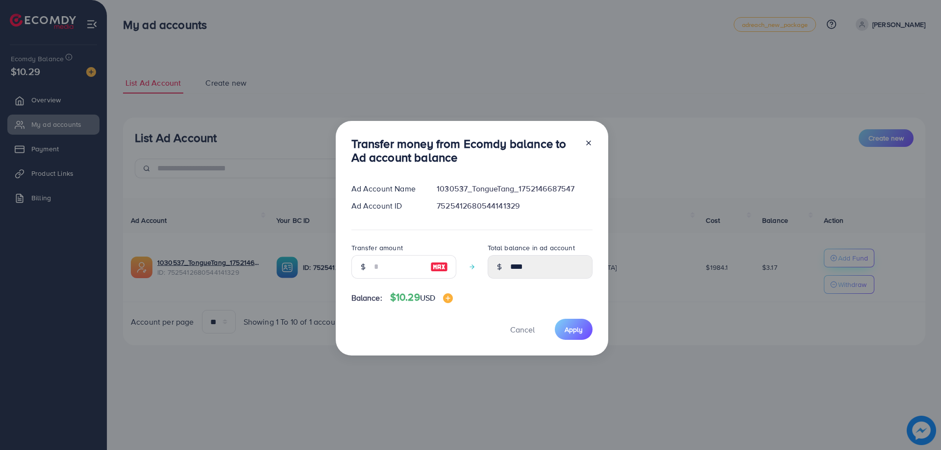  I want to click on div: 7525412680544141329, so click(514, 206).